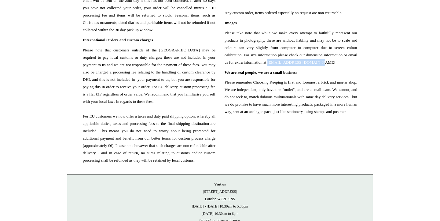 Image resolution: width=440 pixels, height=221 pixels. Describe the element at coordinates (220, 184) in the screenshot. I see `strong: Visit us` at that location.